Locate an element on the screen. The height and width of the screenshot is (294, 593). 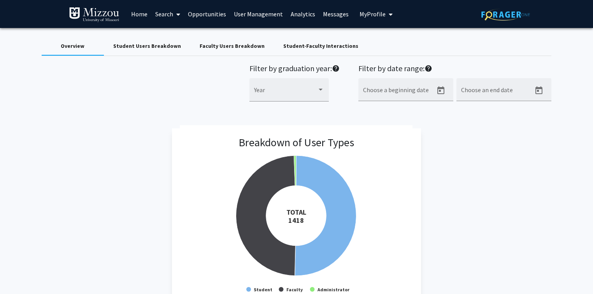
h2: Filter by graduation year: is located at coordinates (295, 69).